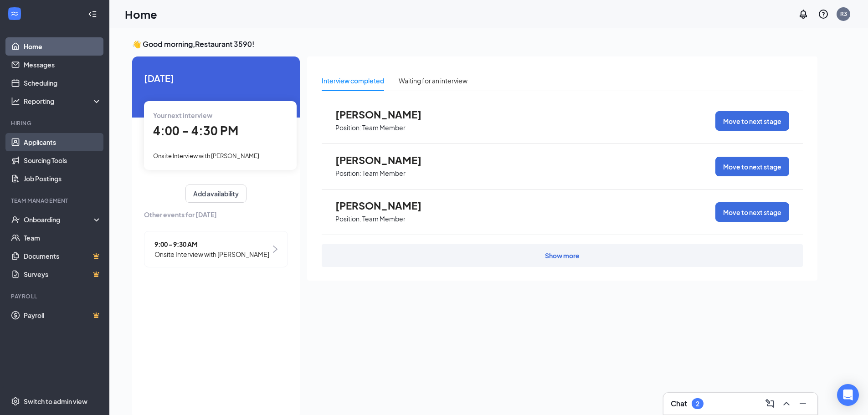 The height and width of the screenshot is (415, 868). Describe the element at coordinates (55, 296) in the screenshot. I see `div: Payroll` at that location.